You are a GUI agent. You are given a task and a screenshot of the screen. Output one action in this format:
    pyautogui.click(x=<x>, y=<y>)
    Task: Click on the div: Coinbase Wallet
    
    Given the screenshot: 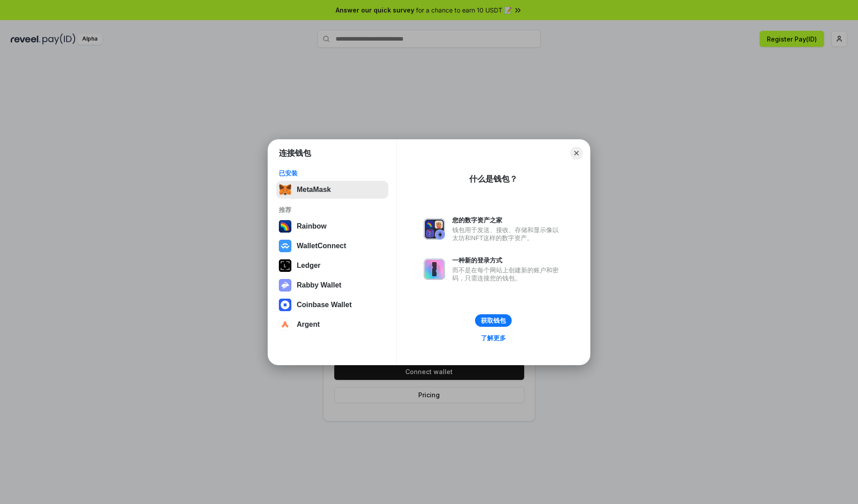 What is the action you would take?
    pyautogui.click(x=324, y=305)
    